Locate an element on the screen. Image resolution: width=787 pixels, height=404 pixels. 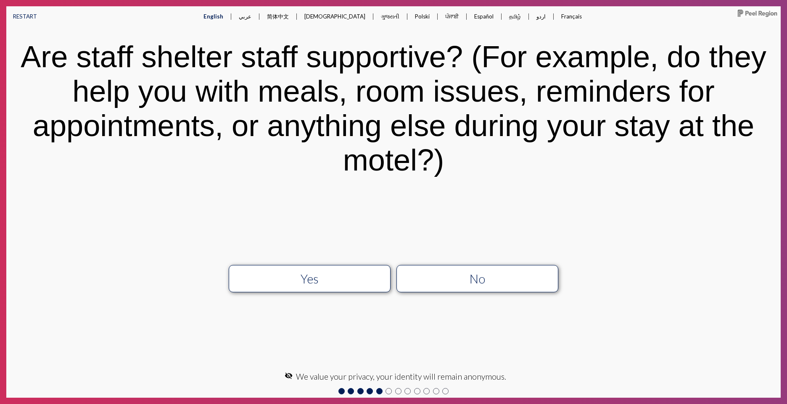
button: Français is located at coordinates (571, 16).